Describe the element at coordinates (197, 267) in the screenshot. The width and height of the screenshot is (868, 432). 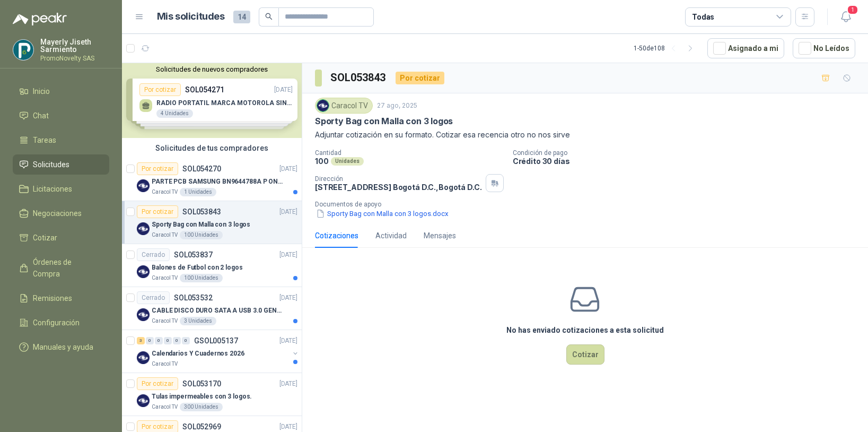
I see `p: Balones de Futbol con 2 logos` at that location.